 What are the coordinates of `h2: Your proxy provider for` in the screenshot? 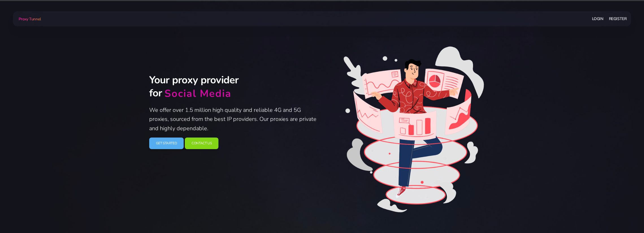 It's located at (234, 87).